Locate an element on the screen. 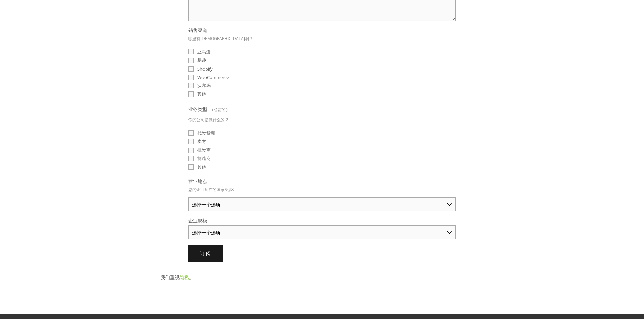 The height and width of the screenshot is (319, 644). font: 营业地点 is located at coordinates (198, 181).